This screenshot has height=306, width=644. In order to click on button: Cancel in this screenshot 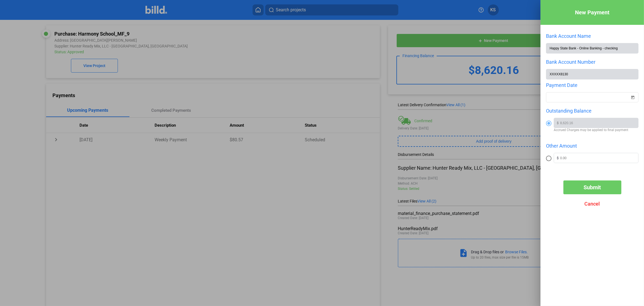, I will do `click(593, 204)`.